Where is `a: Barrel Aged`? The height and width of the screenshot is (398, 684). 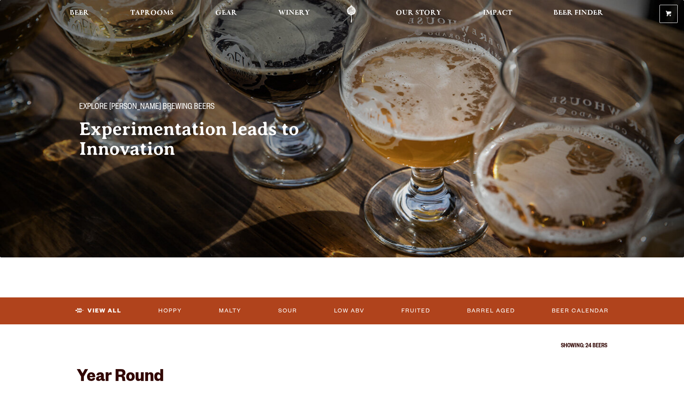 a: Barrel Aged is located at coordinates (491, 311).